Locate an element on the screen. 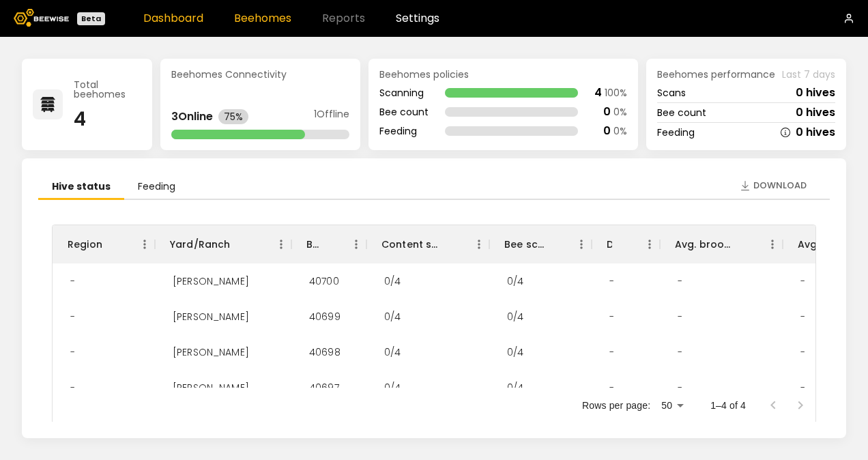  div: Total beehomes is located at coordinates (107, 90).